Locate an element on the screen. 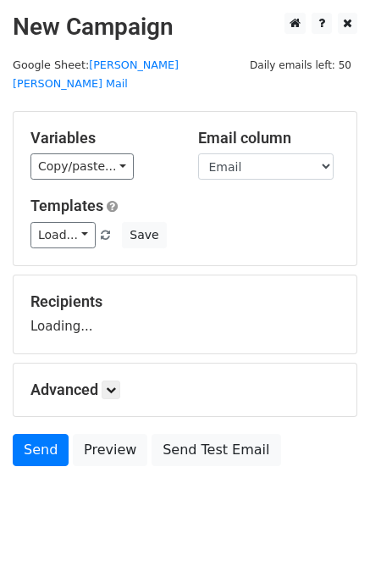 This screenshot has height=578, width=370. a: Templates is located at coordinates (67, 205).